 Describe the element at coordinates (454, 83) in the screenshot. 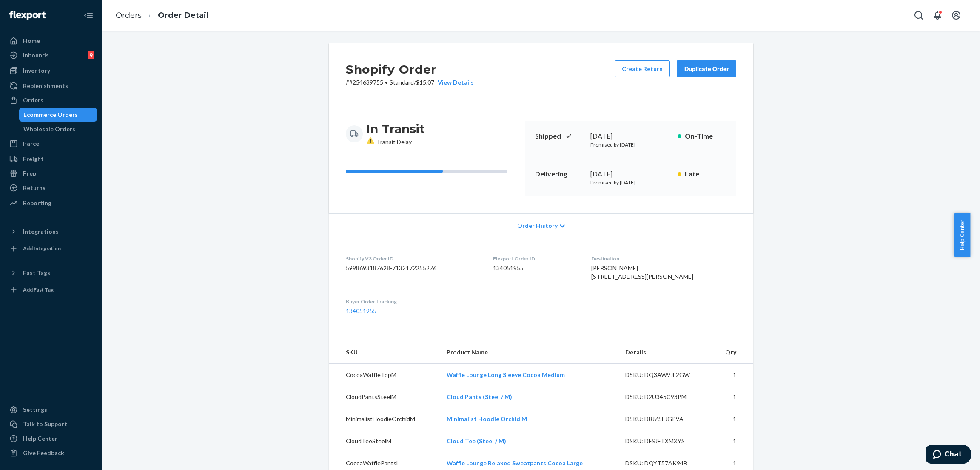

I see `button: View Details` at that location.